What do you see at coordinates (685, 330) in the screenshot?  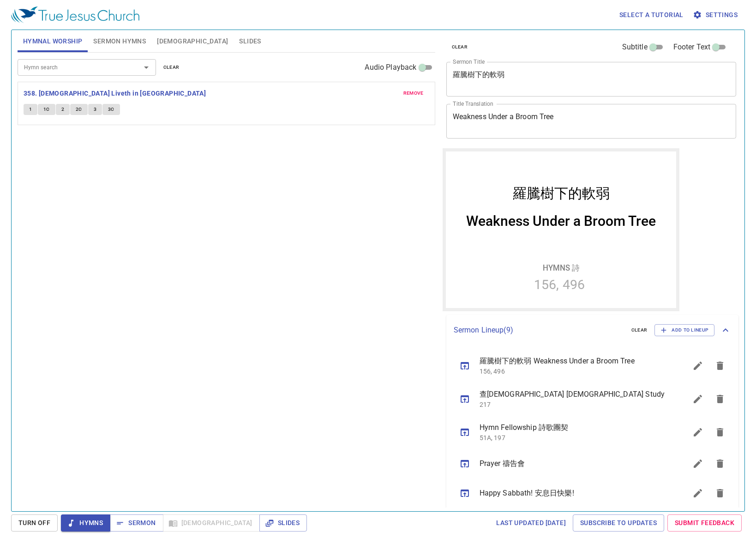 I see `span: Add to Lineup` at bounding box center [685, 330].